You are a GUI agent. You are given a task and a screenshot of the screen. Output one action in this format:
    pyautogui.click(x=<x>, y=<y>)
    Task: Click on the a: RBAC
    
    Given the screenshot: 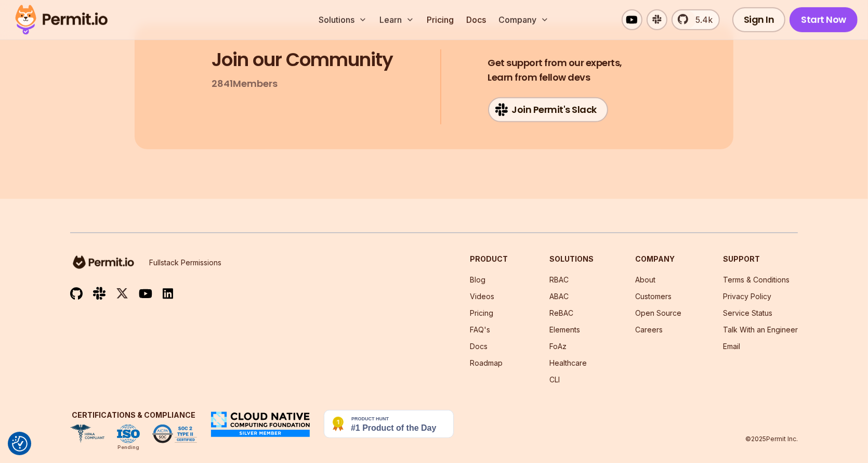 What is the action you would take?
    pyautogui.click(x=559, y=279)
    